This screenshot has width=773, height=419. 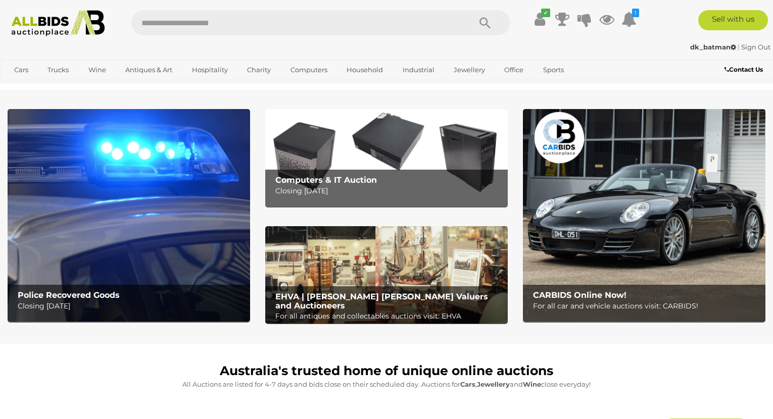 I want to click on i: 1, so click(x=636, y=13).